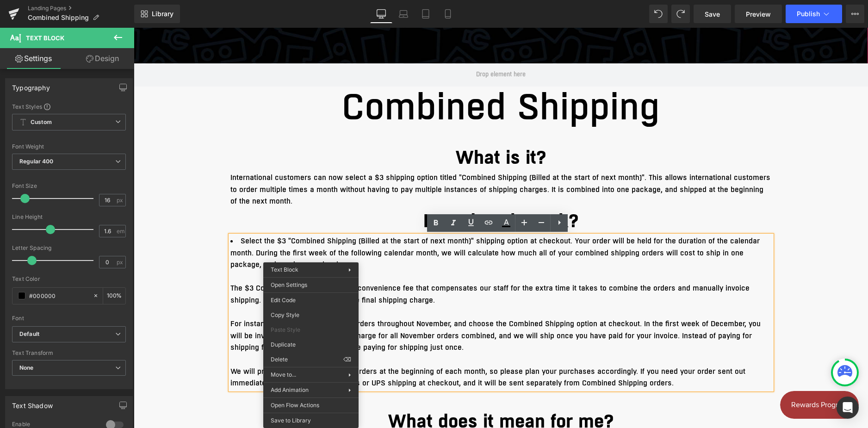 Image resolution: width=868 pixels, height=428 pixels. What do you see at coordinates (307, 360) in the screenshot?
I see `span: Delete` at bounding box center [307, 360].